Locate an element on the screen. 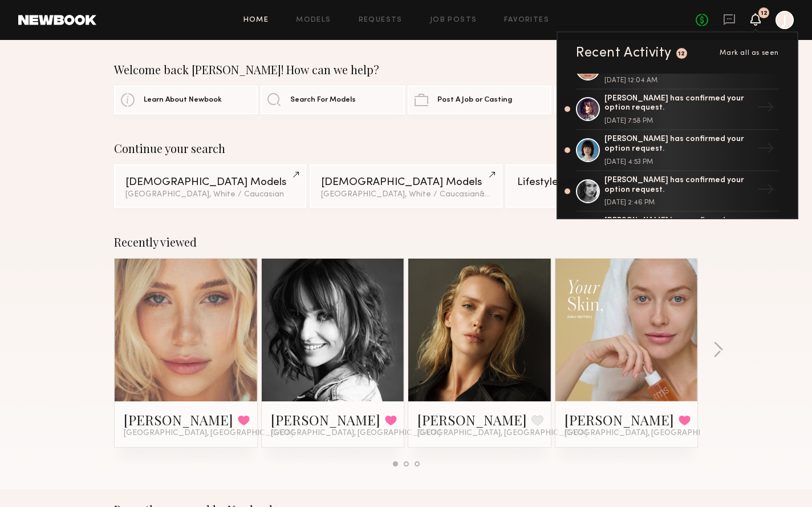 This screenshot has height=507, width=812. div: Recently viewed is located at coordinates (406, 242).